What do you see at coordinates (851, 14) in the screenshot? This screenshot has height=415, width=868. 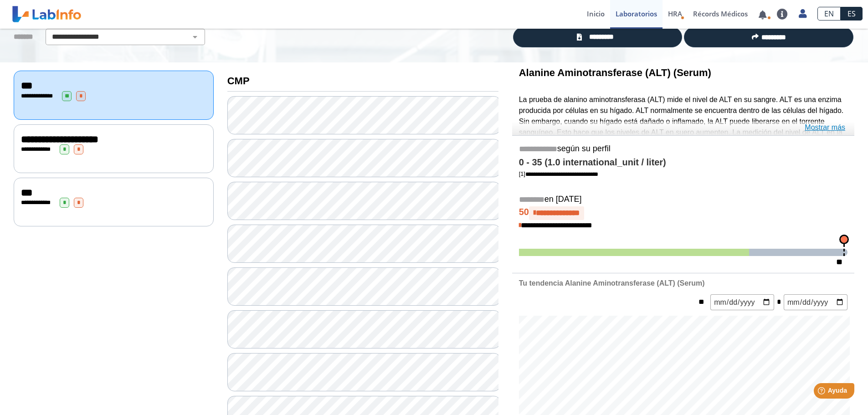 I see `a: ES` at bounding box center [851, 14].